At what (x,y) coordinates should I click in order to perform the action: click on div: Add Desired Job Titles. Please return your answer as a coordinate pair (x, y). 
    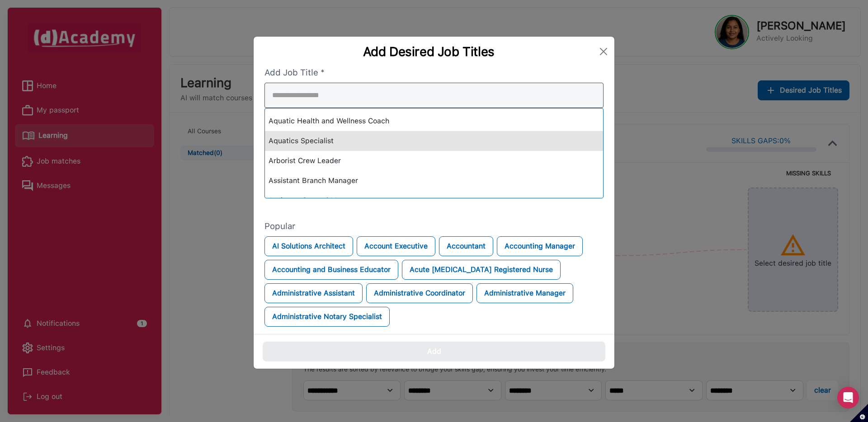
    Looking at the image, I should click on (428, 52).